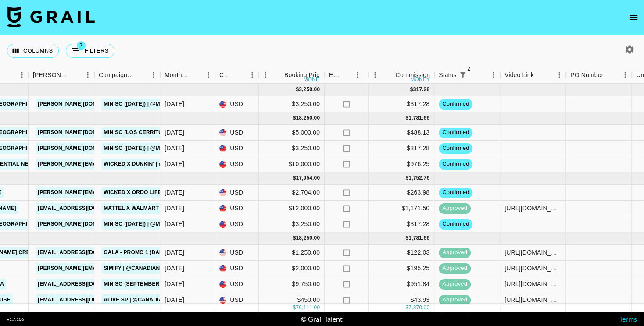 The image size is (644, 326). What do you see at coordinates (303, 75) in the screenshot?
I see `div: Booking Price` at bounding box center [303, 75].